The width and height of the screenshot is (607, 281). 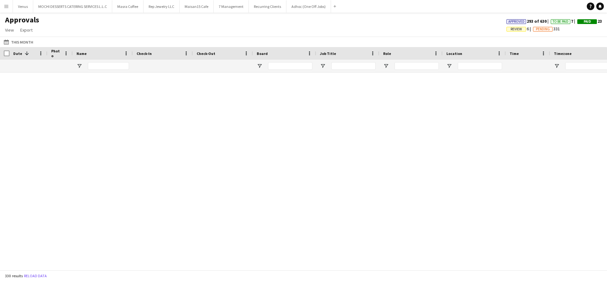 I want to click on input: Board Filter Input, so click(x=290, y=66).